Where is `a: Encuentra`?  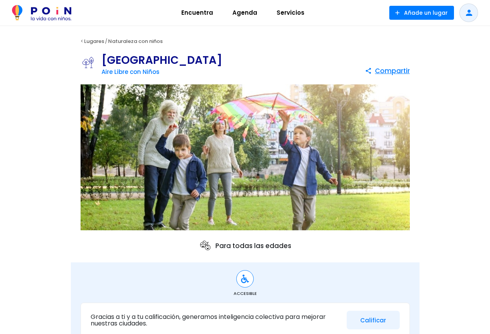
a: Encuentra is located at coordinates (197, 13).